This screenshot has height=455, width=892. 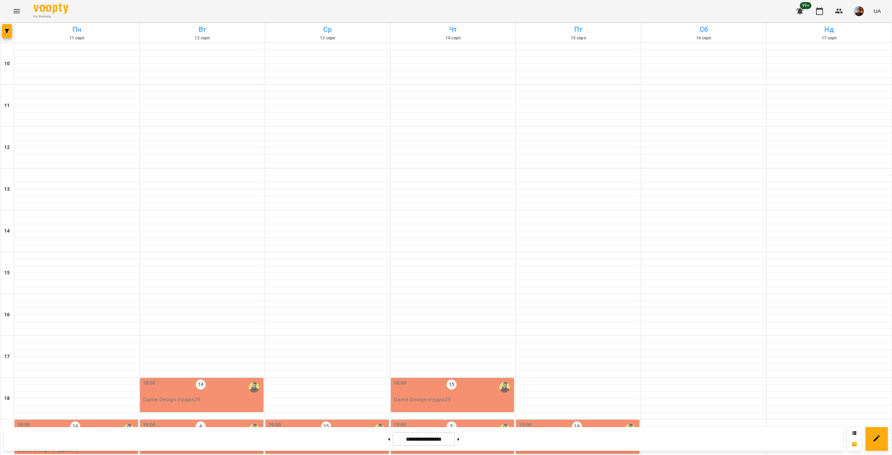 What do you see at coordinates (859, 11) in the screenshot?
I see `img: 4461414bb5aba0add7c23422cdbff2a0.png` at bounding box center [859, 11].